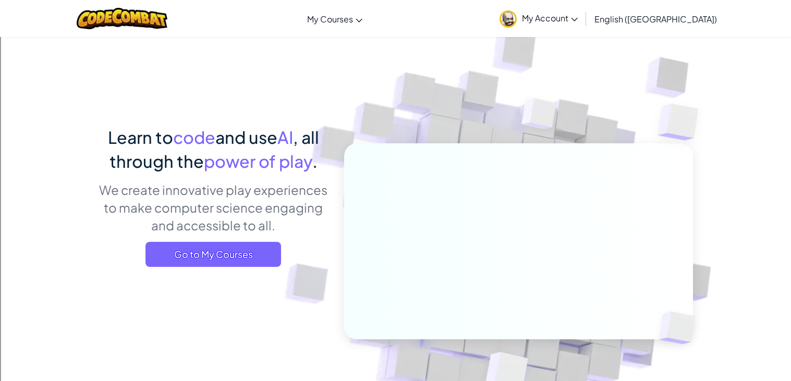 This screenshot has height=381, width=791. Describe the element at coordinates (395, 18) in the screenshot. I see `div: Sort New > Old` at that location.